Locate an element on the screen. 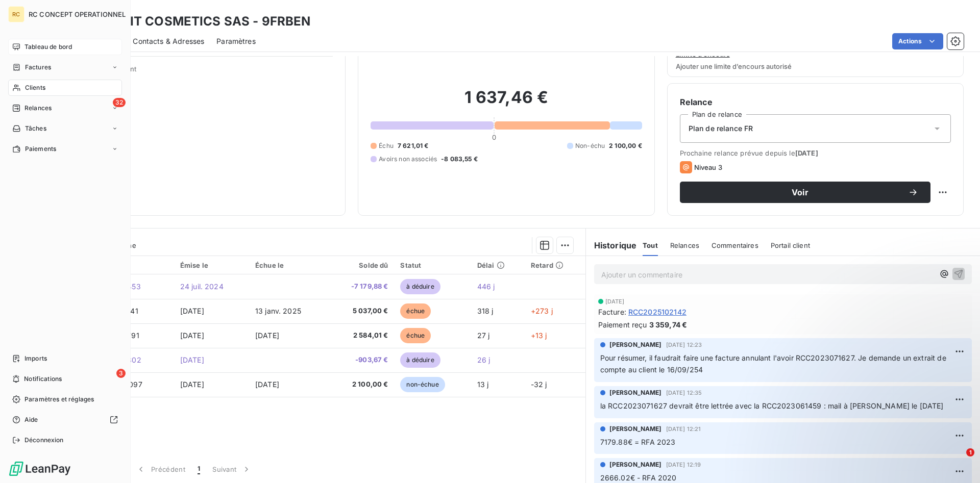 The image size is (980, 483). span: 3 is located at coordinates (121, 374).